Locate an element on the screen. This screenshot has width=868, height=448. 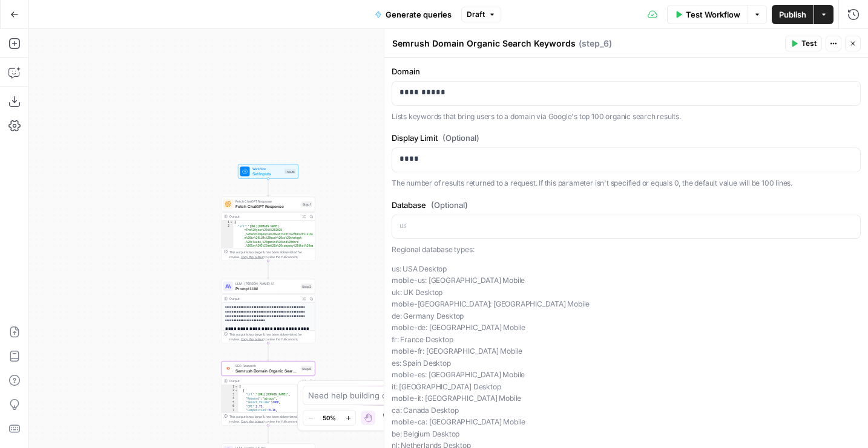
span: 50% is located at coordinates (329, 418).